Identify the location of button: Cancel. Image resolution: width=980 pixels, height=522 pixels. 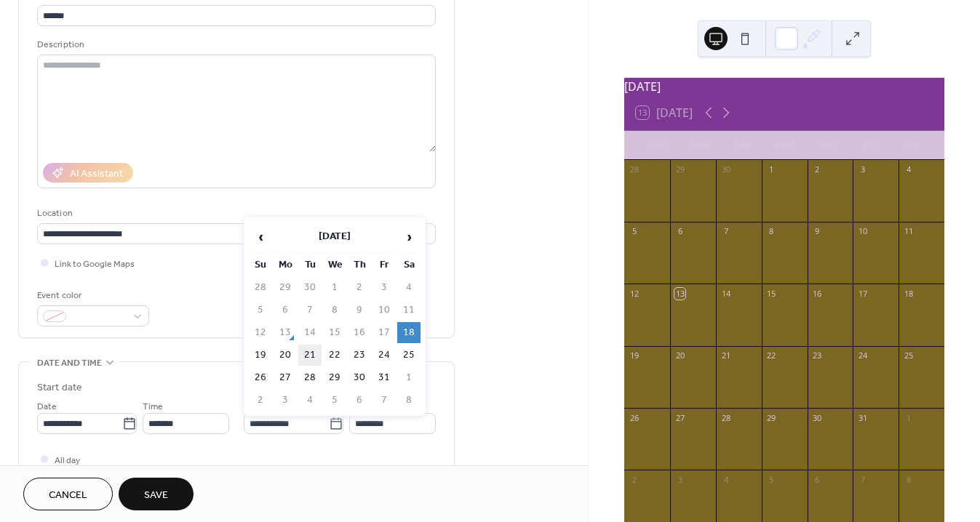
(68, 493).